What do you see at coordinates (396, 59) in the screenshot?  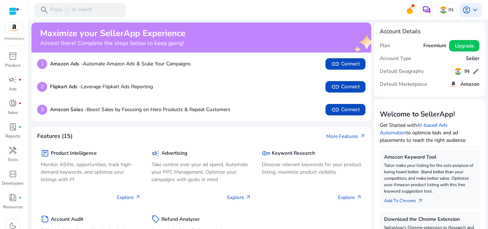 I see `h5: Account Type` at bounding box center [396, 59].